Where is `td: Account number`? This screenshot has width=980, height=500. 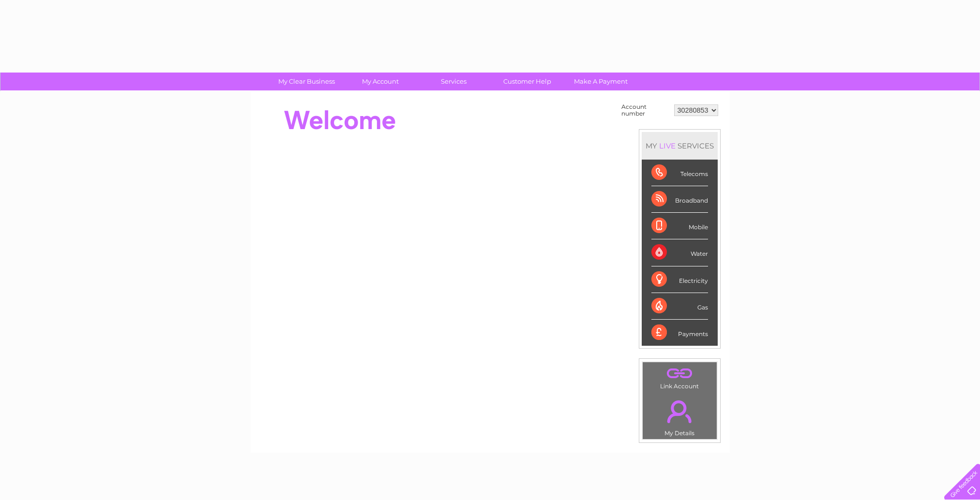 td: Account number is located at coordinates (645, 110).